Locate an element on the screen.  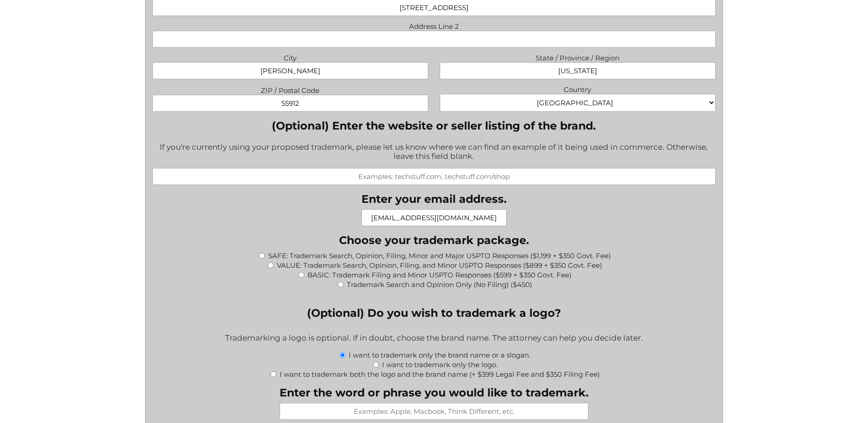
label: Country is located at coordinates (578, 88).